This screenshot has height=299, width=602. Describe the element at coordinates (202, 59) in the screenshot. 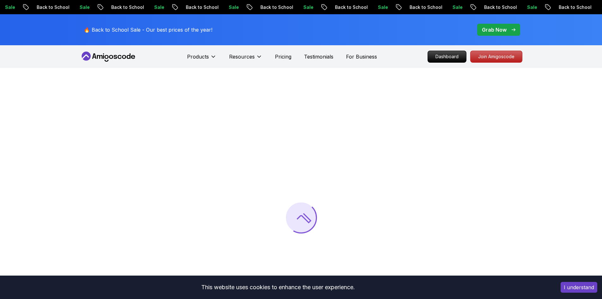

I see `button: Products` at that location.